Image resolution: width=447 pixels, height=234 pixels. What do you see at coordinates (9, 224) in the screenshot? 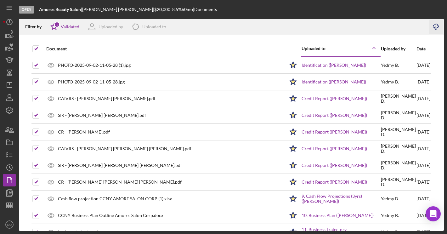
I see `button: DO` at bounding box center [9, 224].